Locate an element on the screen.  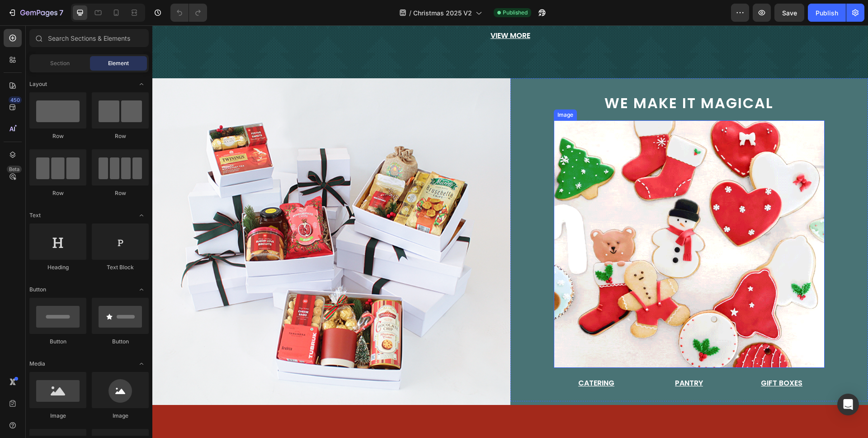
span: Christmas 2025 V2 is located at coordinates (443, 12).